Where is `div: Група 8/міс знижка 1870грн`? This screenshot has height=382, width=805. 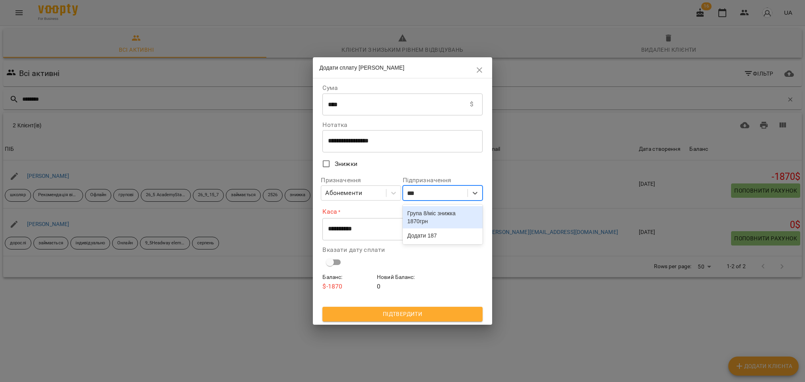
div: Група 8/міс знижка 1870грн is located at coordinates (442, 217).